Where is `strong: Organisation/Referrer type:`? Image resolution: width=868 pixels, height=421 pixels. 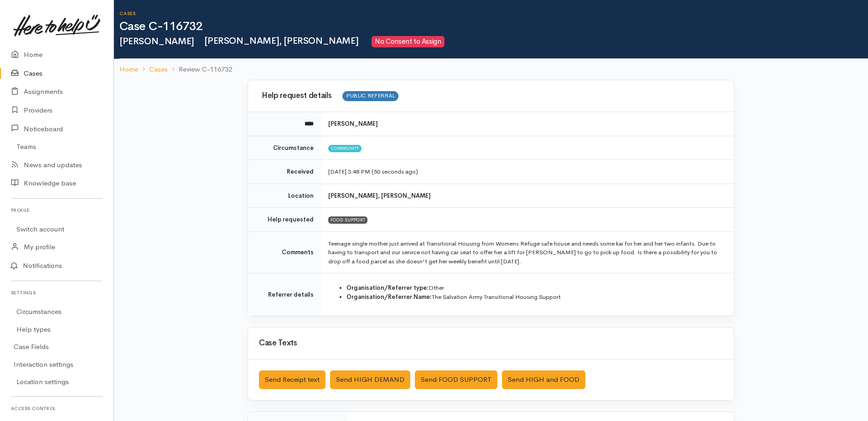
strong: Organisation/Referrer type: is located at coordinates (388, 288).